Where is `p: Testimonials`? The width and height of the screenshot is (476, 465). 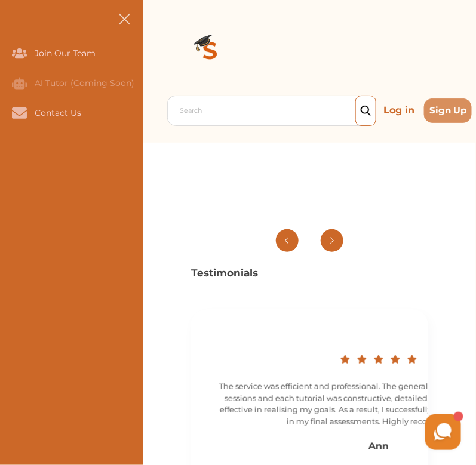 p: Testimonials is located at coordinates (309, 273).